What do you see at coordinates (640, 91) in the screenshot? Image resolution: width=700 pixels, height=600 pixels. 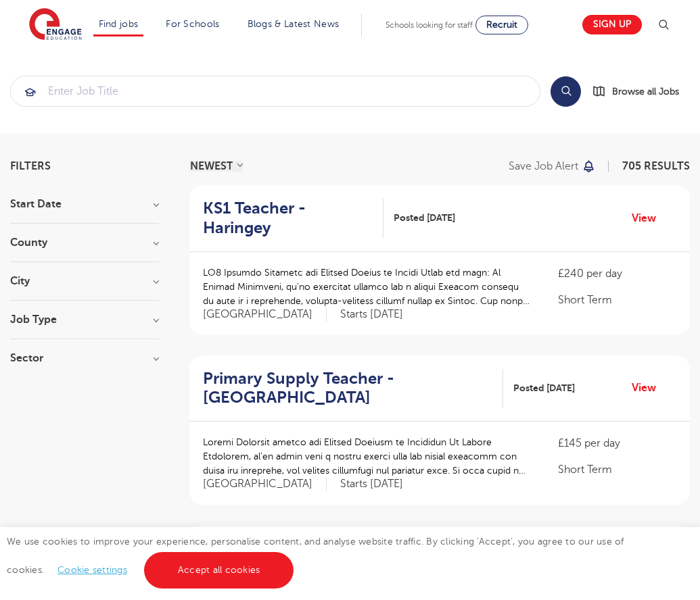 I see `a: Browse all Jobs` at bounding box center [640, 91].